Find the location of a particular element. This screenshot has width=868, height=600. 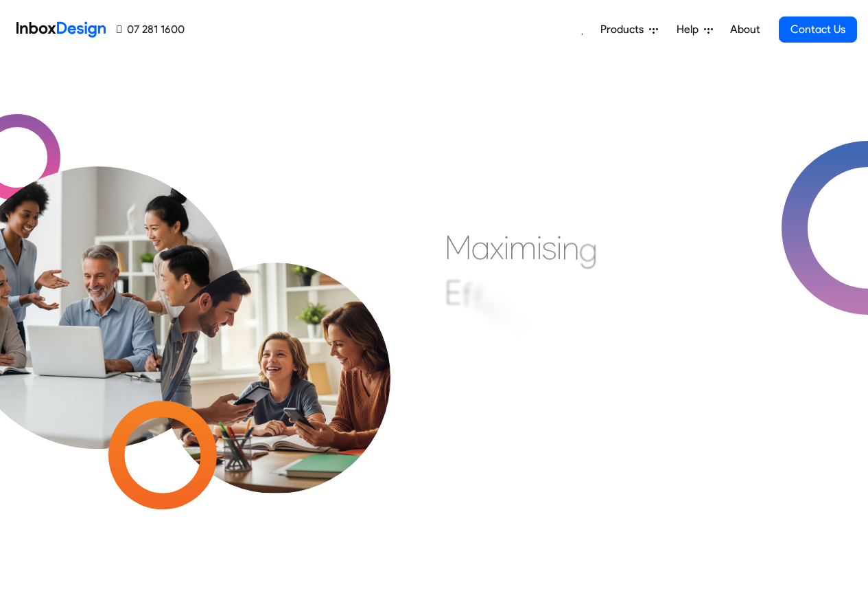

a: Contact Us is located at coordinates (818, 29).